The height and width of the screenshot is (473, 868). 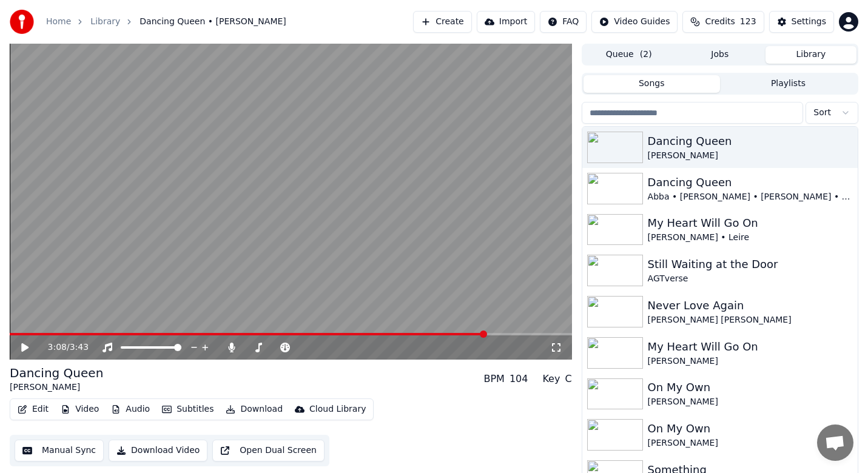 I want to click on button: Download Video, so click(x=158, y=451).